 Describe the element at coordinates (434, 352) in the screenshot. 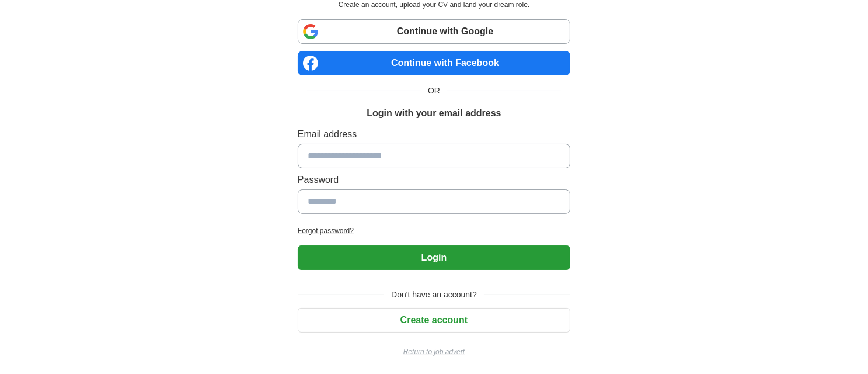

I see `p: Return to job advert` at that location.